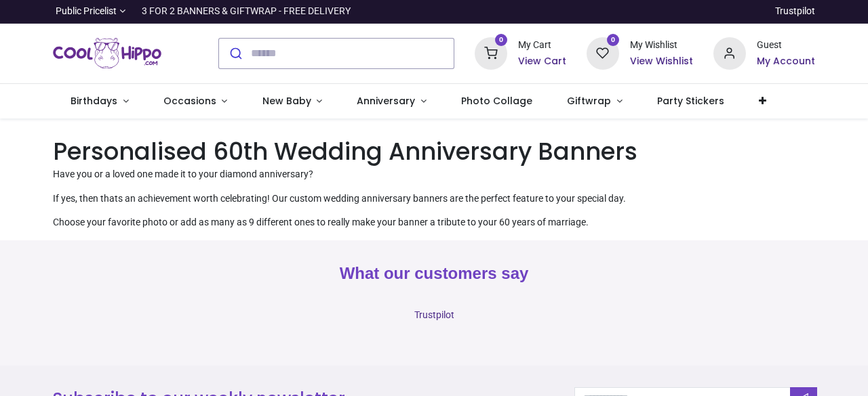 The height and width of the screenshot is (396, 868). Describe the element at coordinates (107, 54) in the screenshot. I see `img: Cool Hippo` at that location.